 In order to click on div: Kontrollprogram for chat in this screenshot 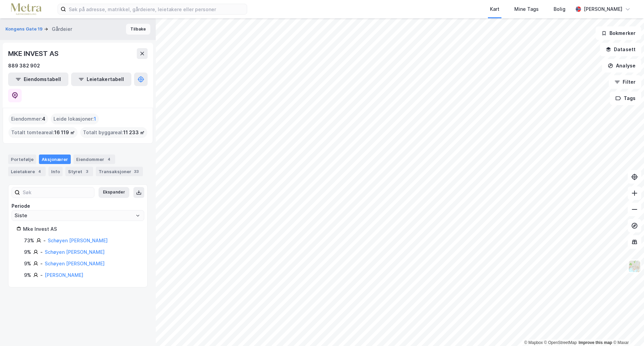, I will do `click(627, 330)`.